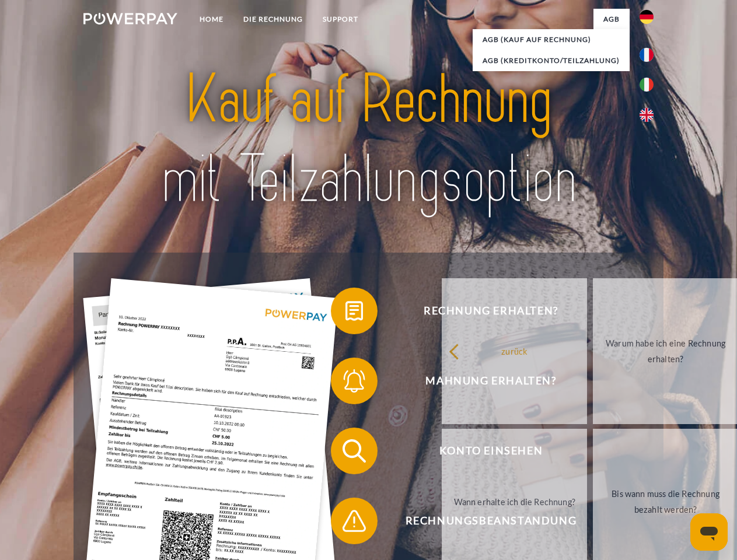 This screenshot has width=737, height=560. What do you see at coordinates (354, 451) in the screenshot?
I see `img: qb_search.svg` at bounding box center [354, 451].